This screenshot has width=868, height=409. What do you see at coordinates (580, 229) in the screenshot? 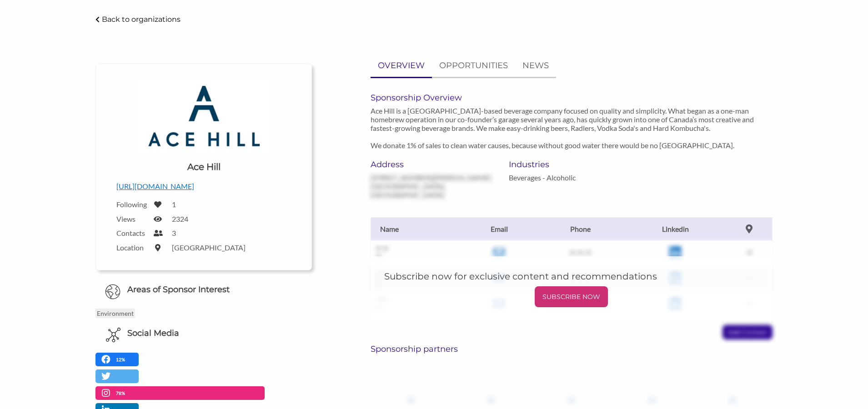
I see `th: Phone` at bounding box center [580, 229].